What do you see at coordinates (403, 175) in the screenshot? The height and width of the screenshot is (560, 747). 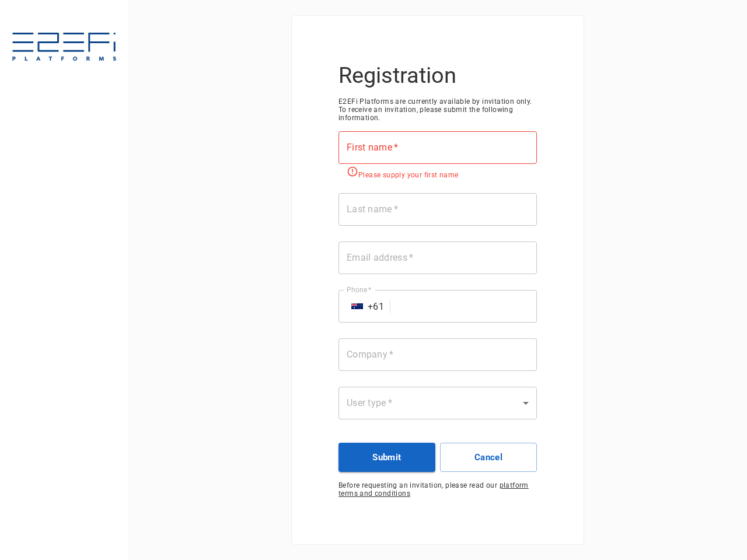 I see `span: Please supply your first name` at bounding box center [403, 175].